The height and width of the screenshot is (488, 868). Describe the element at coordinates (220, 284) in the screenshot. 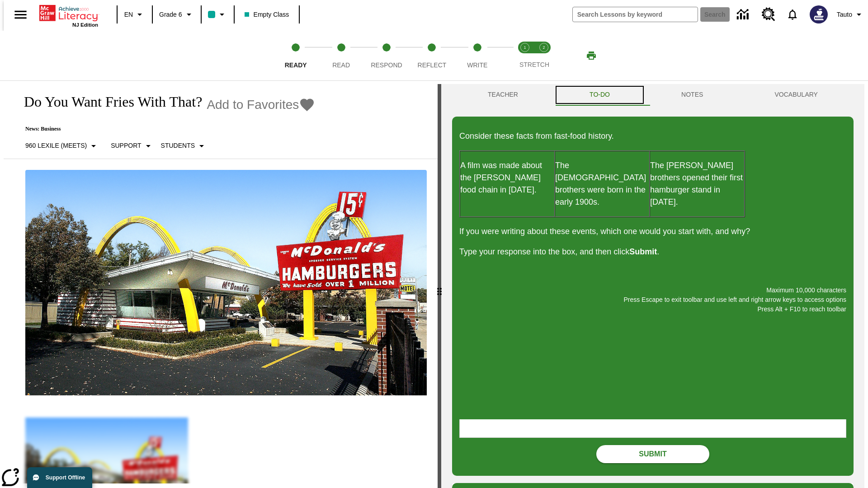

I see `div: reading` at that location.